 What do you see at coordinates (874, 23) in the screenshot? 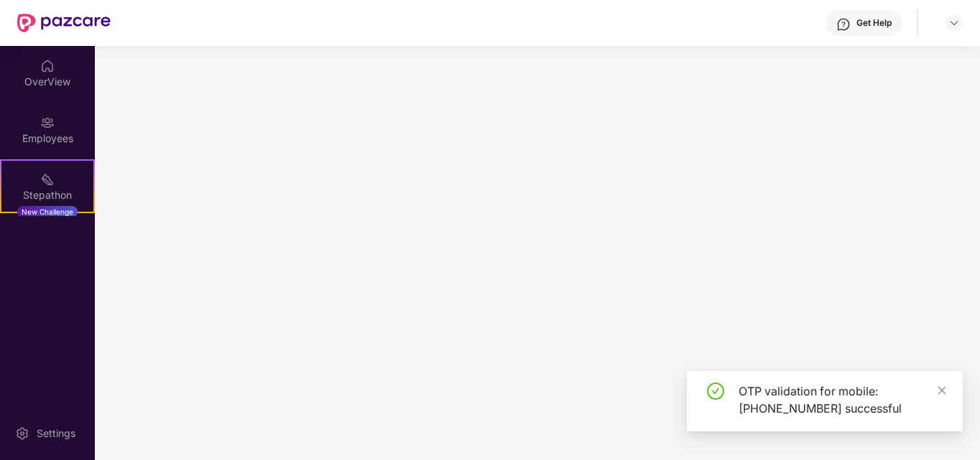
I see `div: Get Help` at bounding box center [874, 23].